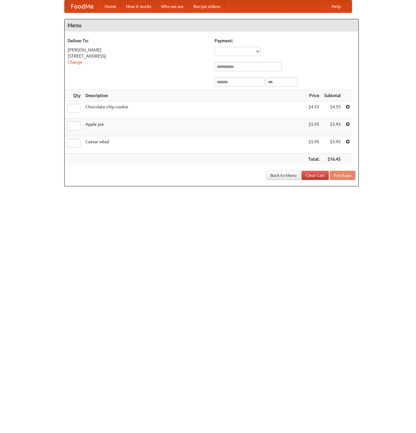  I want to click on button: Purchase, so click(342, 175).